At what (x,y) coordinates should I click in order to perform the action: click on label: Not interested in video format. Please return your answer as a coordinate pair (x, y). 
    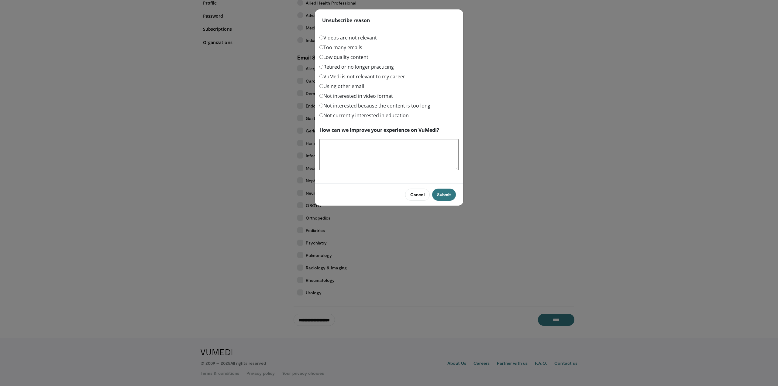
    Looking at the image, I should click on (356, 96).